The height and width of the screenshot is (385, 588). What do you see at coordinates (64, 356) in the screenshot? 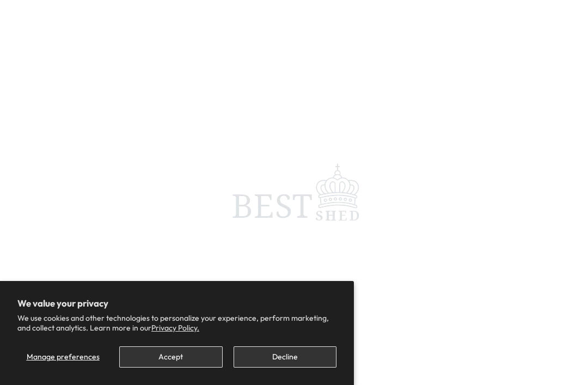
I see `span: Manage preferences` at bounding box center [64, 356].